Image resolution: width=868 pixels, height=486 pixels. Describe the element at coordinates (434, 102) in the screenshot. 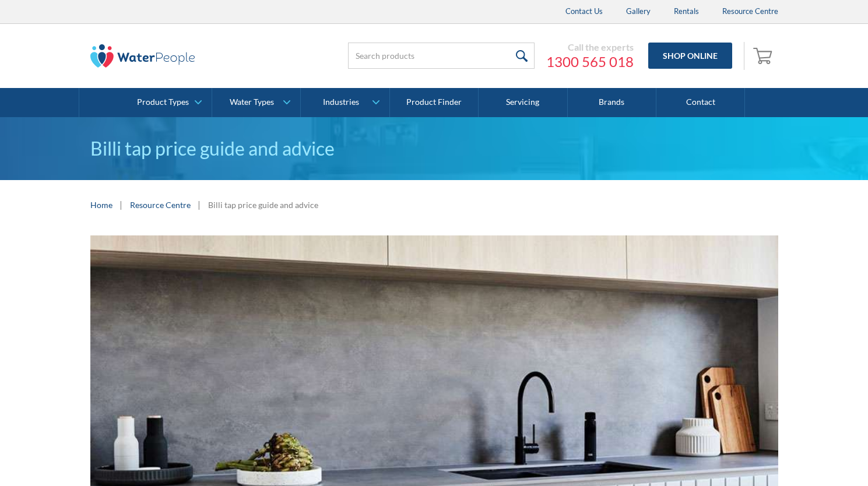

I see `a: Product Finder` at that location.